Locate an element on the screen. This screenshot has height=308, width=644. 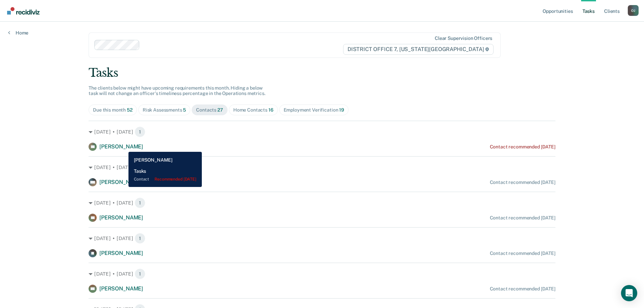
span: 16 is located at coordinates (271, 110).